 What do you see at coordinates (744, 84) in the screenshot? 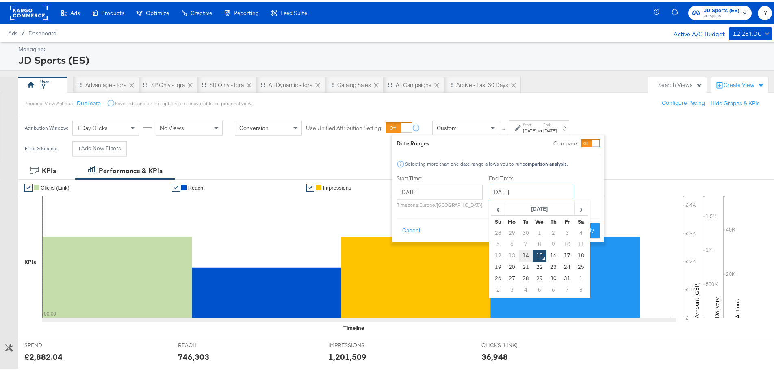
I see `div: Create View` at bounding box center [744, 84].